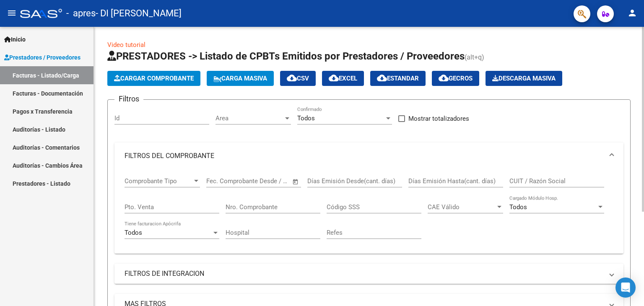  Describe the element at coordinates (524, 78) in the screenshot. I see `span: Descarga Masiva` at that location.